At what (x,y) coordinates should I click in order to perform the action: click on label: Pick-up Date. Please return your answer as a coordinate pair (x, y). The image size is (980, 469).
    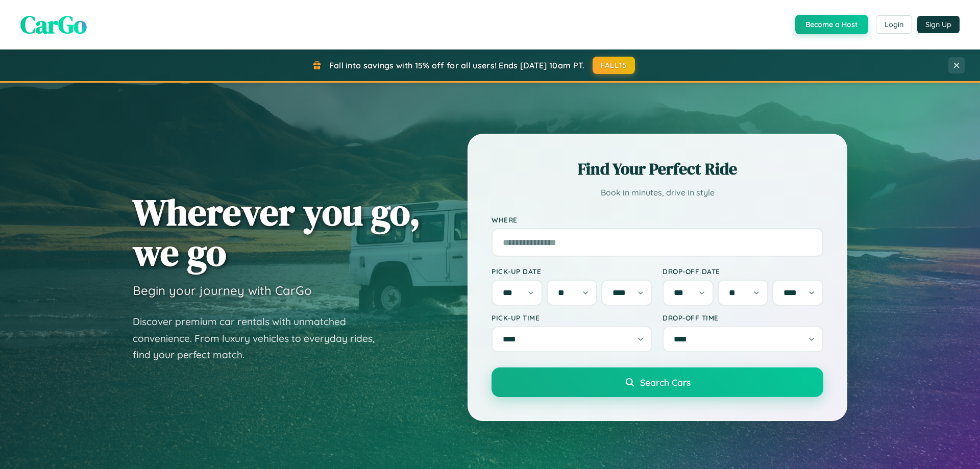
    Looking at the image, I should click on (572, 271).